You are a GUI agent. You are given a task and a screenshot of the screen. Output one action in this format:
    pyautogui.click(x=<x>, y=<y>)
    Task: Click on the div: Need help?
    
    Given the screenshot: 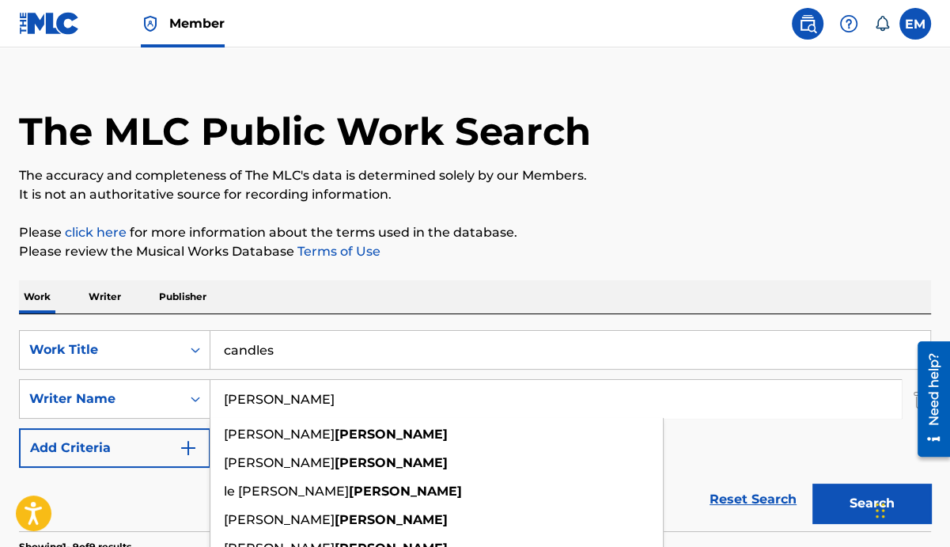 What is the action you would take?
    pyautogui.click(x=28, y=54)
    